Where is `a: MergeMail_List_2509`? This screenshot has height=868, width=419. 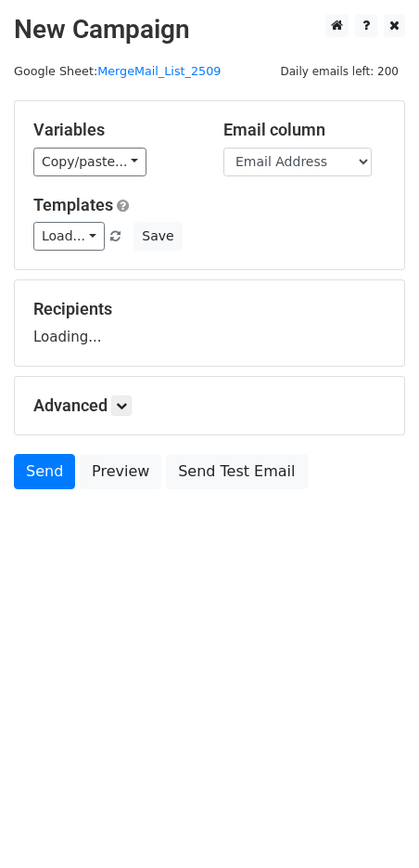
a: MergeMail_List_2509 is located at coordinates (159, 70).